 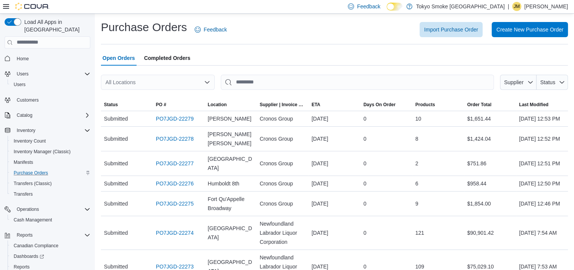 What do you see at coordinates (33, 183) in the screenshot?
I see `span: Transfers (Classic)` at bounding box center [33, 183].